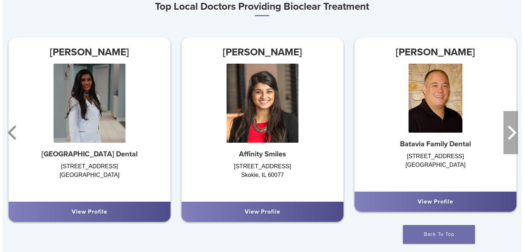 The height and width of the screenshot is (252, 524). Describe the element at coordinates (262, 103) in the screenshot. I see `img: Dr. Mansi Raina` at that location.